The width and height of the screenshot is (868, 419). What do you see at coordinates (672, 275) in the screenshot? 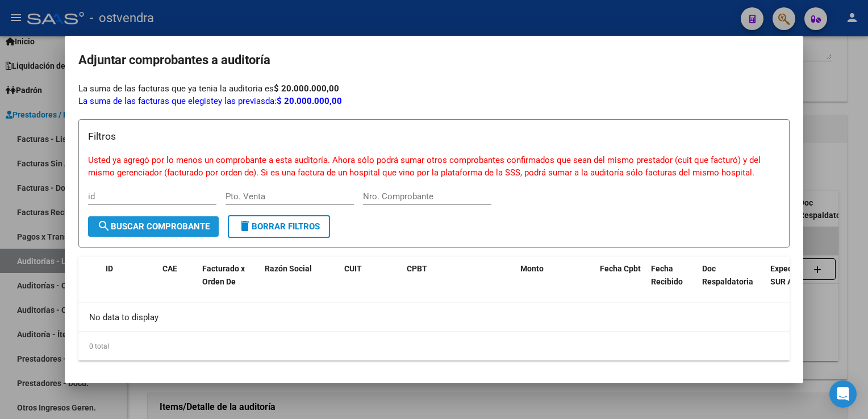
I see `datatable-header-cell: Fecha Recibido` at bounding box center [672, 275].